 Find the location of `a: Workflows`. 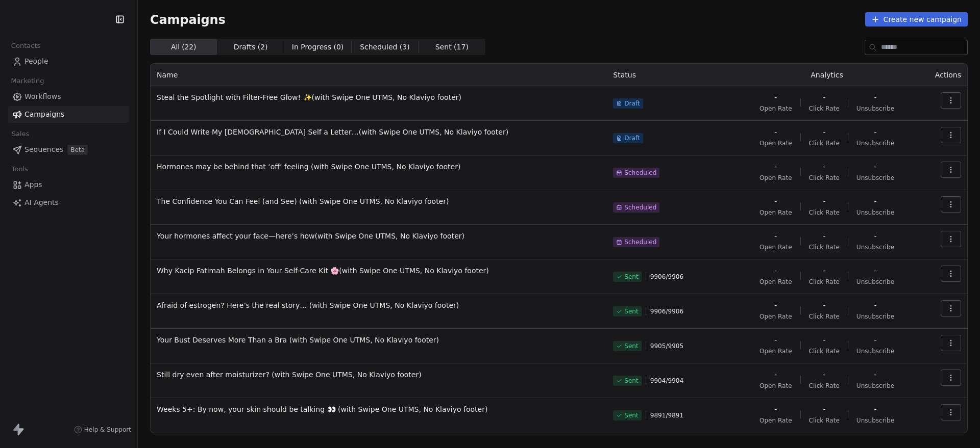

a: Workflows is located at coordinates (69, 96).